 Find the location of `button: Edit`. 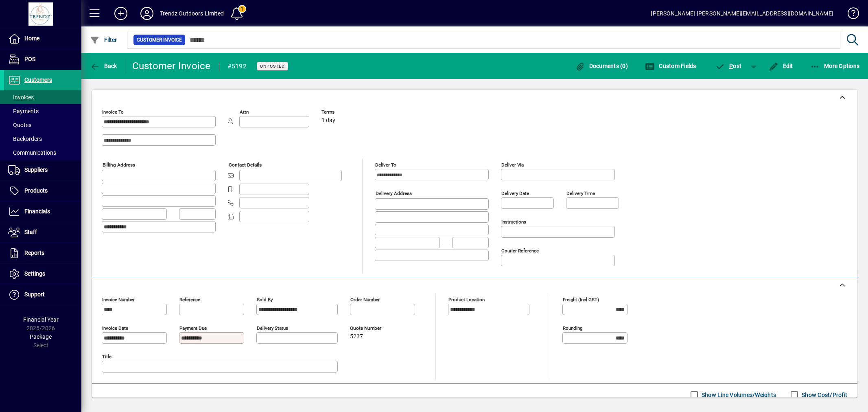

button: Edit is located at coordinates (781, 66).